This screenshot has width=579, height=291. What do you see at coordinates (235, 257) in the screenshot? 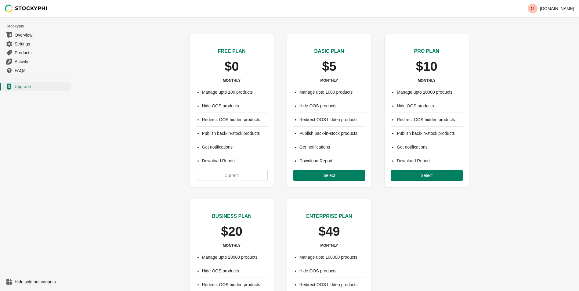
I see `li: Manage upto 20000 products` at bounding box center [235, 257].